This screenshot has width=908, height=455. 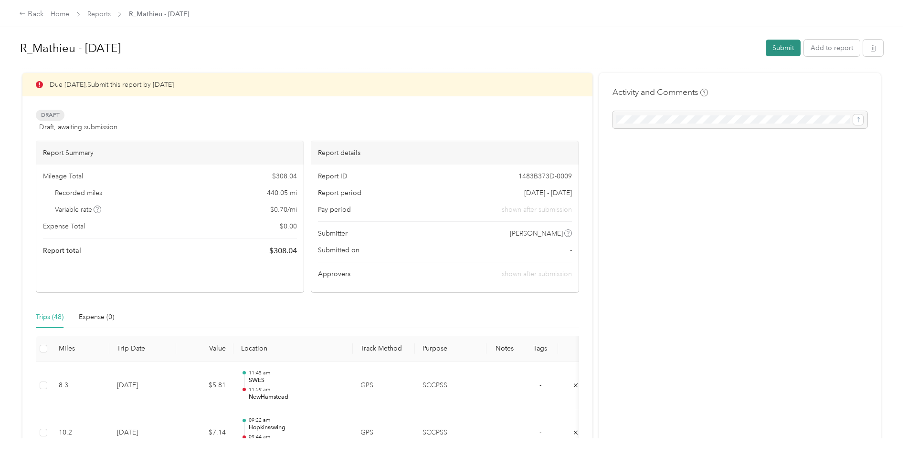 I want to click on span: Report total, so click(x=62, y=251).